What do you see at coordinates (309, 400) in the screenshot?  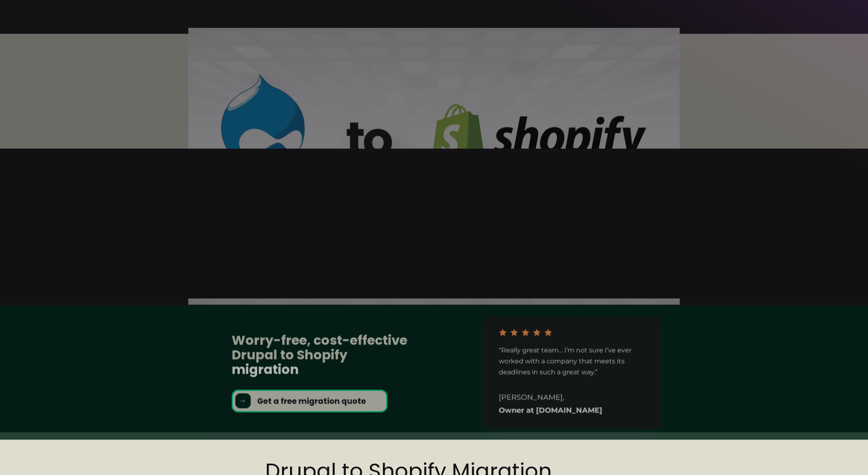 I see `a: ArrowGet a free migration quote` at bounding box center [309, 400].